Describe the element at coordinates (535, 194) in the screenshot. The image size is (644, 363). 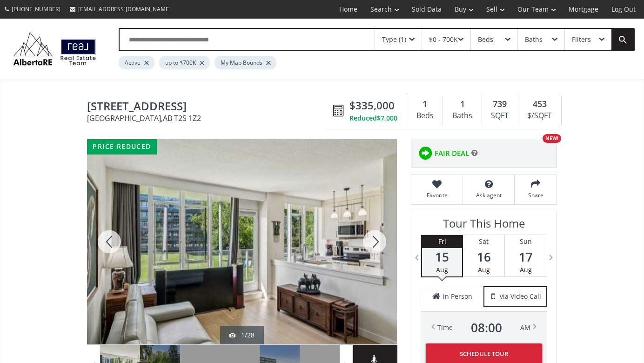
I see `span: Share` at that location.